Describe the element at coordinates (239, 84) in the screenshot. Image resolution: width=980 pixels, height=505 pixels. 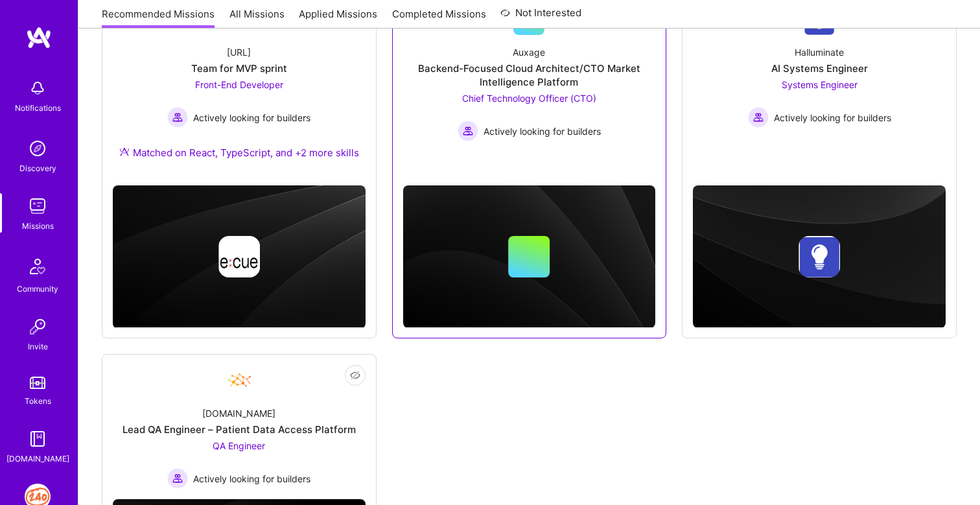
I see `span: Front-End Developer` at that location.